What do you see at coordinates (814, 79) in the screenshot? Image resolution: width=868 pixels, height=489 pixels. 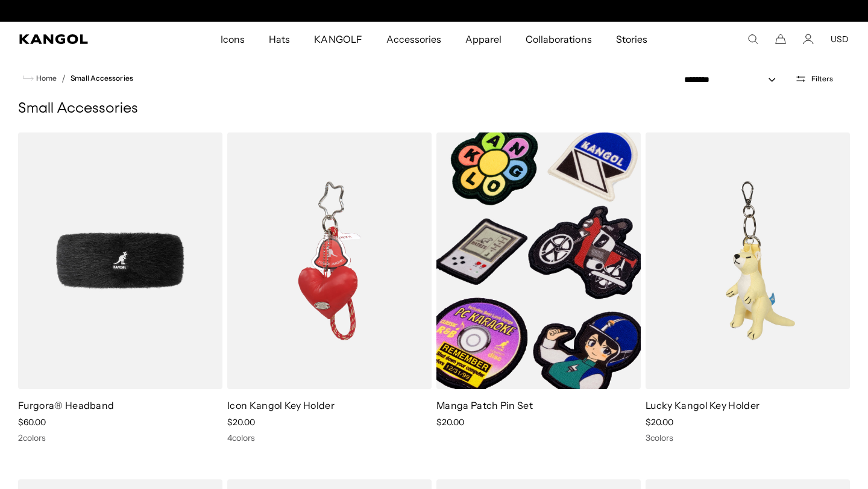 I see `button: Open filters` at bounding box center [814, 79].